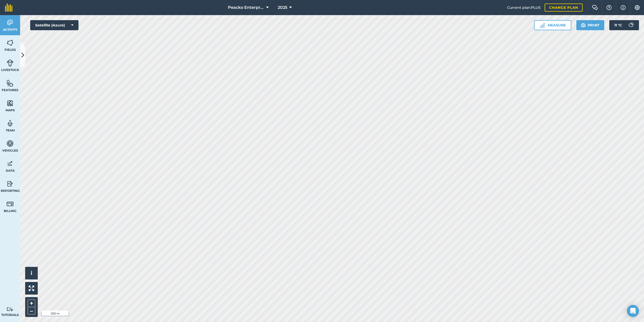 The height and width of the screenshot is (322, 644). What do you see at coordinates (609, 8) in the screenshot?
I see `img: A question mark icon` at bounding box center [609, 8].